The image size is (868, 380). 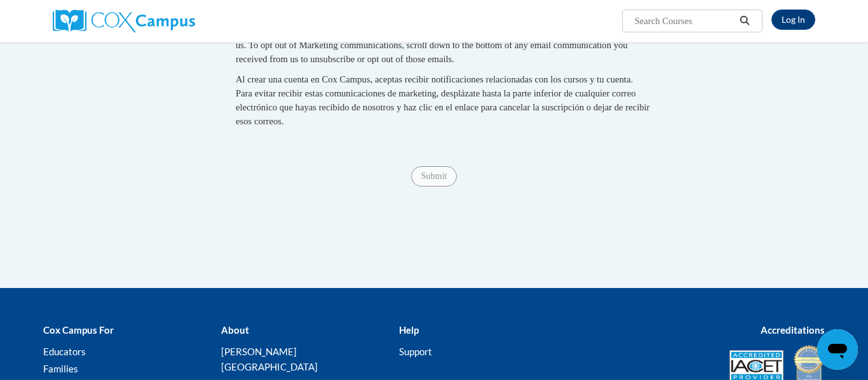 What do you see at coordinates (124, 21) in the screenshot?
I see `a: Cox Campus` at bounding box center [124, 21].